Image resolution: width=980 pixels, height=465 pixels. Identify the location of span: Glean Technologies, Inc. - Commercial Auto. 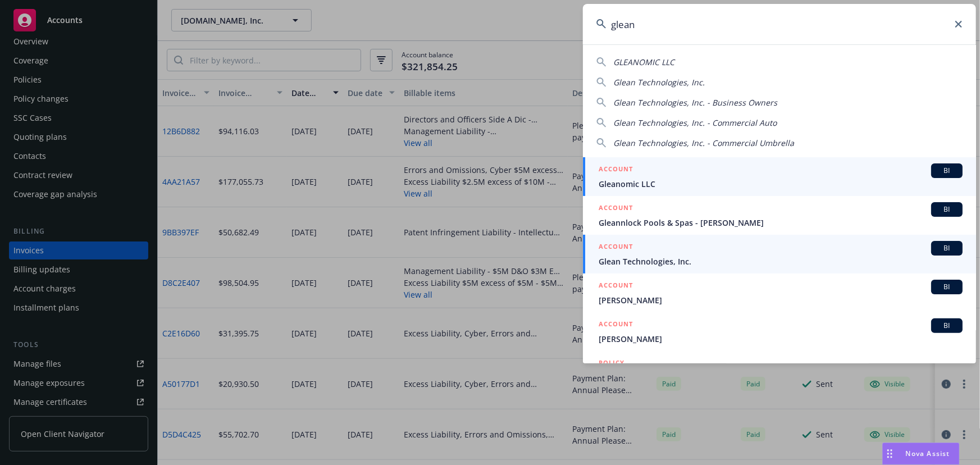
(695, 122).